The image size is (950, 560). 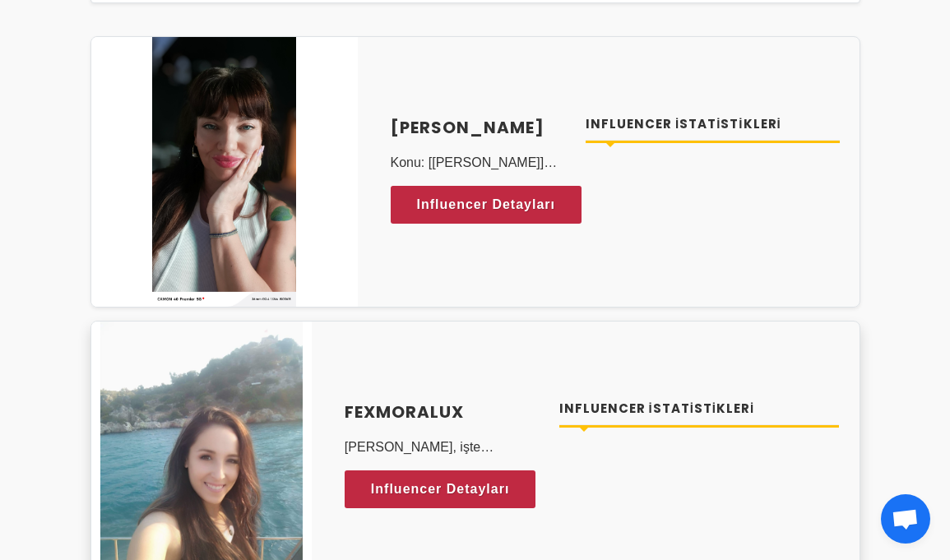 What do you see at coordinates (441, 412) in the screenshot?
I see `a: Fexmoralux` at bounding box center [441, 412].